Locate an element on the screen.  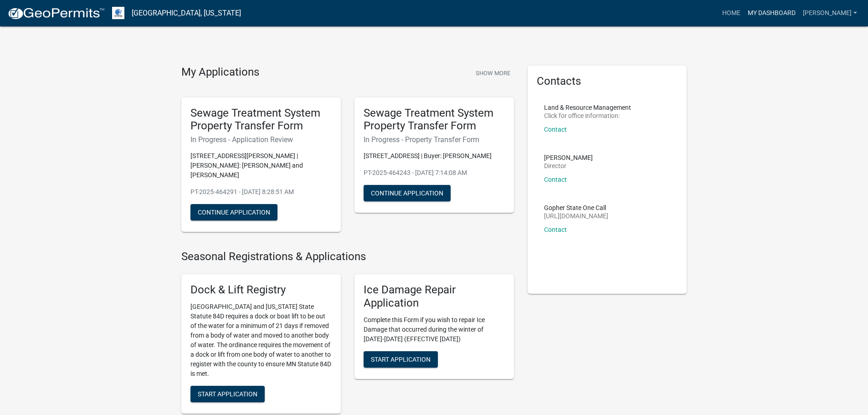
button: Show More is located at coordinates (492, 73).